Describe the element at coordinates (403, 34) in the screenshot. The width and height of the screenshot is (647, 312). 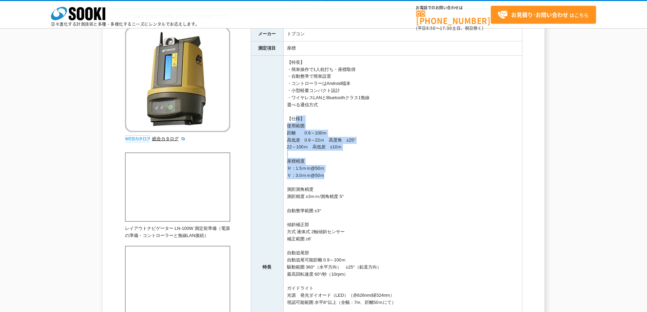
I see `td: トプコン` at that location.